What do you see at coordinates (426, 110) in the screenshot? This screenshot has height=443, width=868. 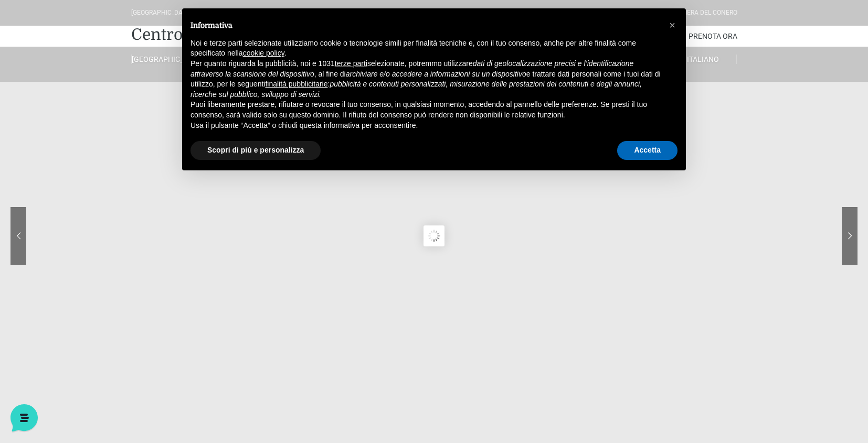 I see `p: Puoi liberamente prestare, rifiutare o revocare il tuo consenso, in qualsiasi momento, accedendo ...` at bounding box center [426, 110].